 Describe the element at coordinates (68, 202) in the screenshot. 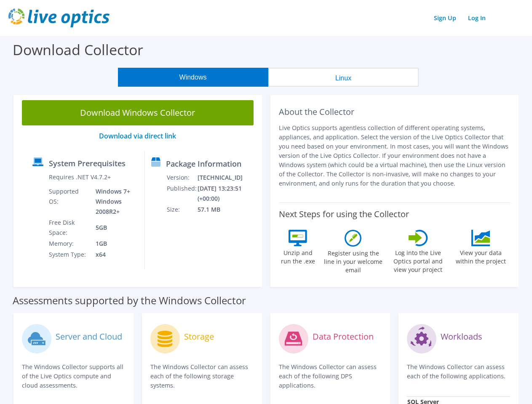

I see `td: Supported OS:` at that location.